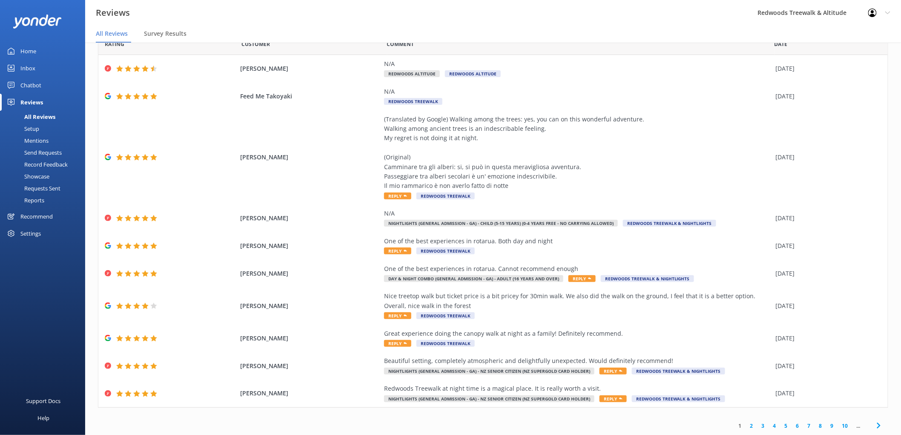 The width and height of the screenshot is (901, 435). Describe the element at coordinates (33, 188) in the screenshot. I see `div: Requests Sent` at that location.